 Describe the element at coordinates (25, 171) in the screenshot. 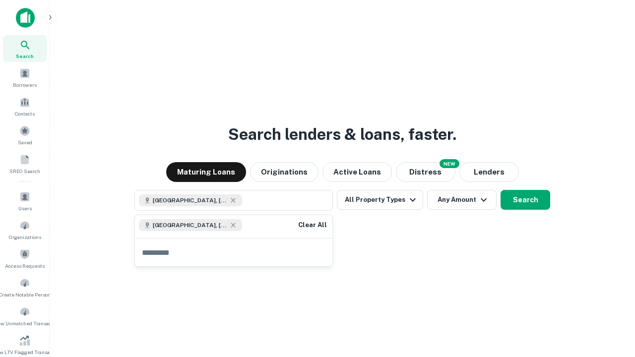

I see `span: SREO Search` at that location.